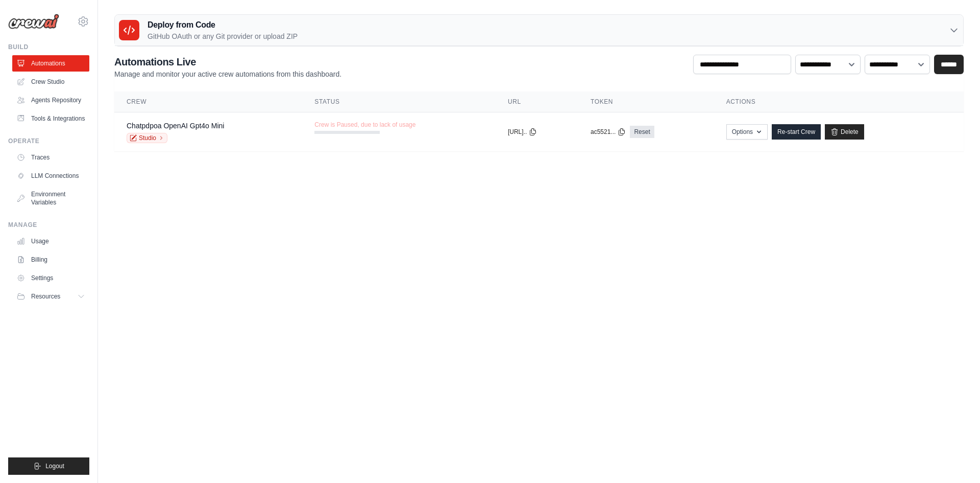 This screenshot has width=980, height=483. I want to click on button: Options, so click(746, 131).